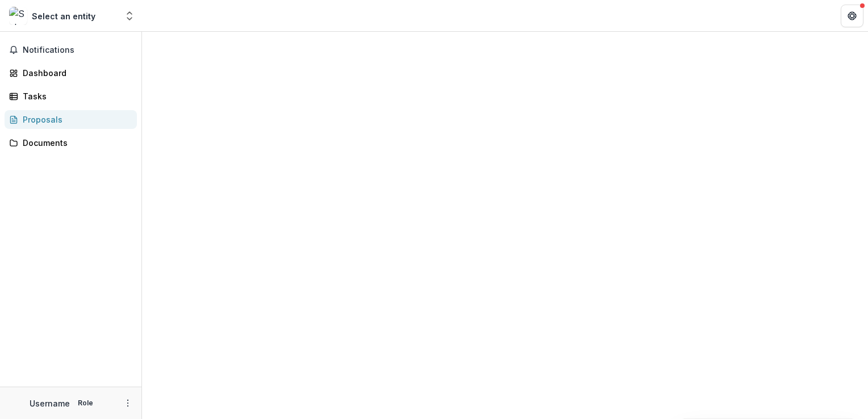  I want to click on button: More, so click(128, 404).